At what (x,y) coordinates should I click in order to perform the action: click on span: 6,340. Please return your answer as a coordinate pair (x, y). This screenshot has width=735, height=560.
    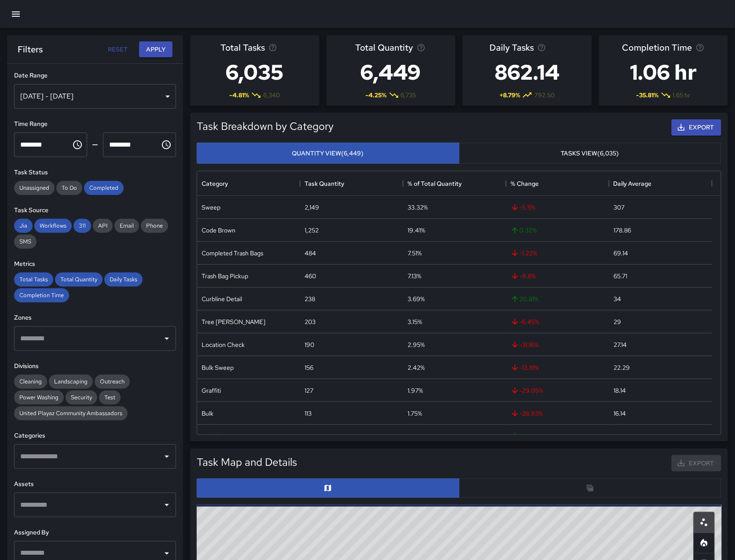
    Looking at the image, I should click on (272, 95).